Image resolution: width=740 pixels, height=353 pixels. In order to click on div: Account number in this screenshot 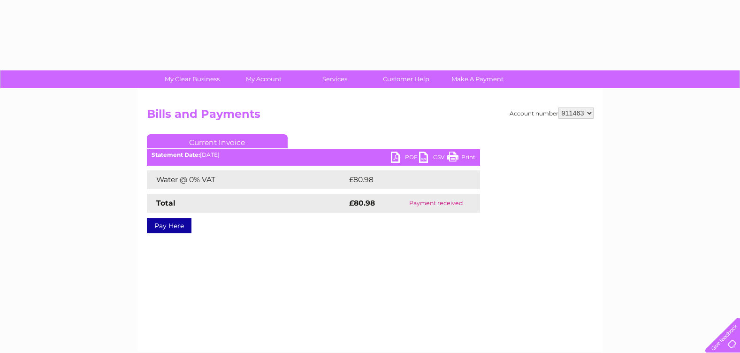, I will do `click(551, 113)`.